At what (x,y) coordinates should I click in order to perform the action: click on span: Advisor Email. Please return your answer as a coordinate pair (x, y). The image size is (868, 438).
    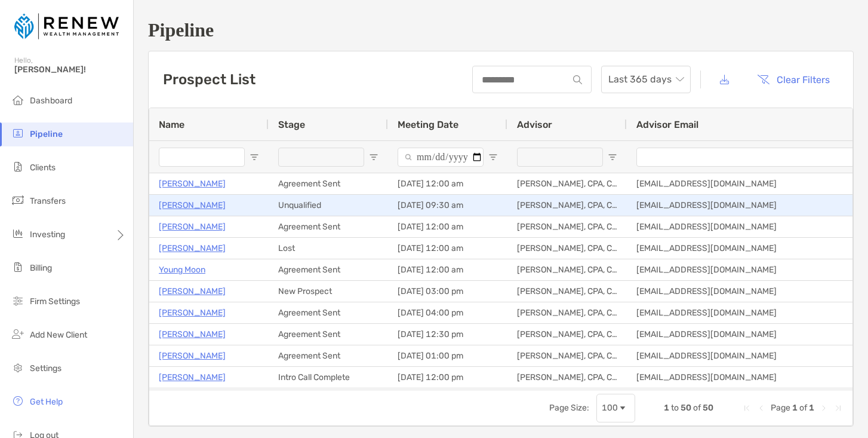
    Looking at the image, I should click on (667, 124).